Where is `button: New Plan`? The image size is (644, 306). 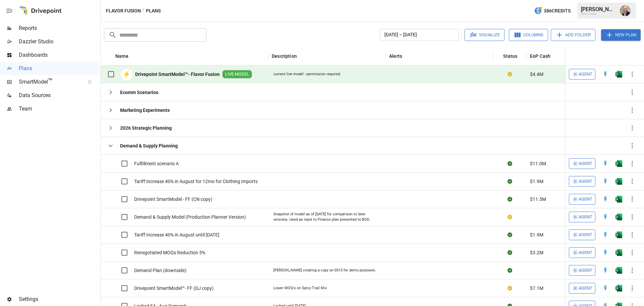 button: New Plan is located at coordinates (621, 35).